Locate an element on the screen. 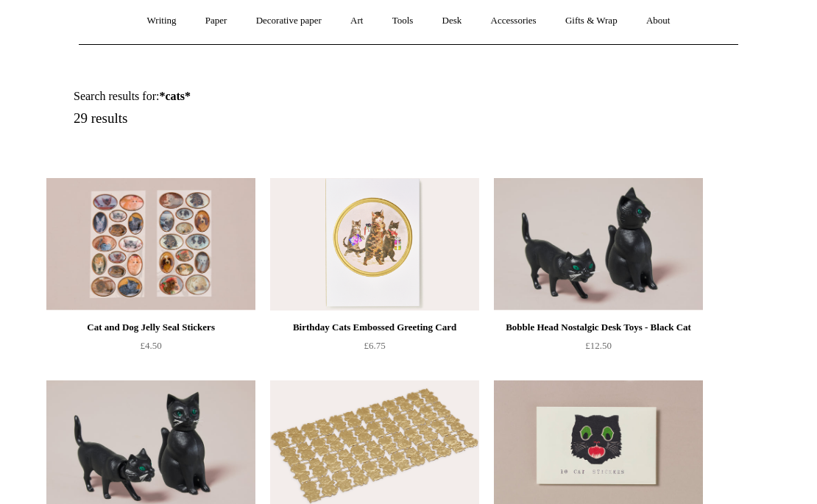  img: Cat and Dog Jelly Seal Stickers is located at coordinates (151, 244).